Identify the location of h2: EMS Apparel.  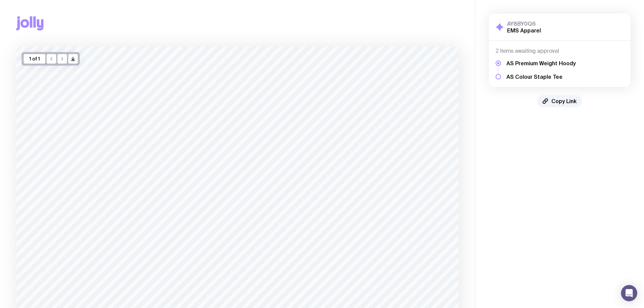
(524, 30).